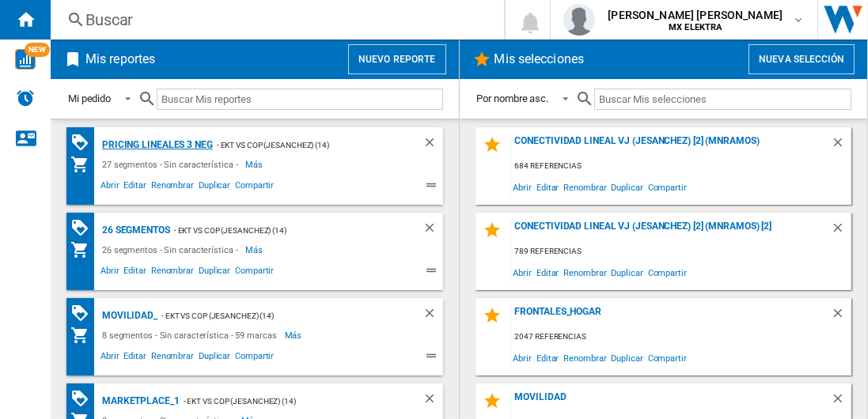  Describe the element at coordinates (670, 231) in the screenshot. I see `div: Conectividad Lineal vj (jesanchez) [2] (mnramos) [2]` at that location.